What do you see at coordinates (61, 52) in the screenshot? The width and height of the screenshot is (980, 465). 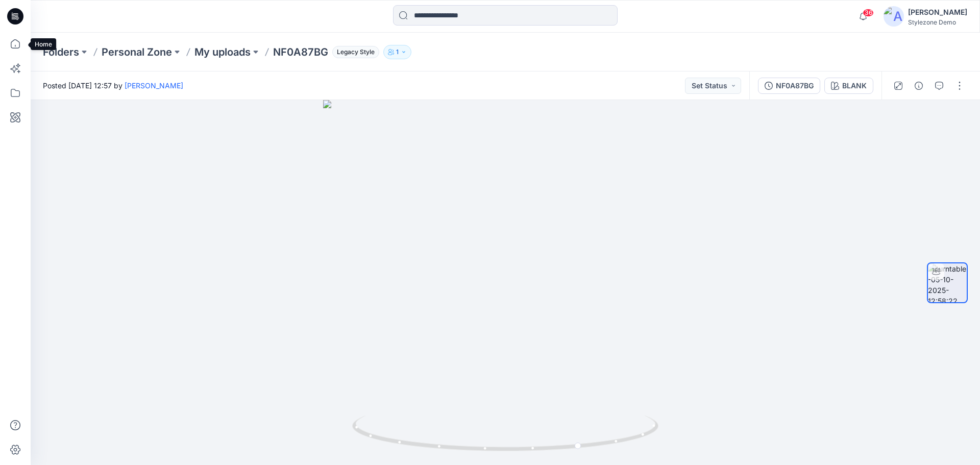 I see `a: Folders` at bounding box center [61, 52].